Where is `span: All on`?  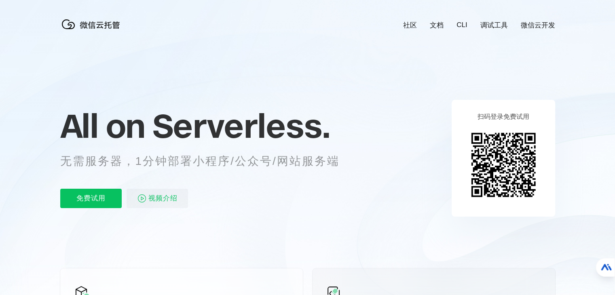 span: All on is located at coordinates (102, 126).